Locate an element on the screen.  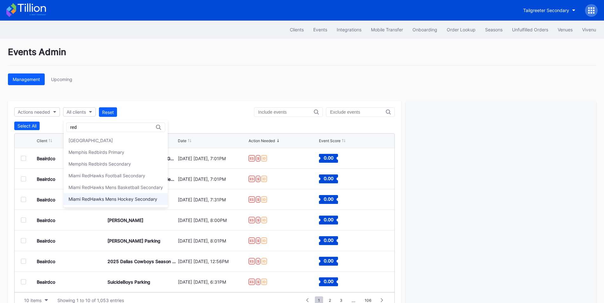
div: Miami RedHawks Mens Basketball Secondary is located at coordinates (116, 187).